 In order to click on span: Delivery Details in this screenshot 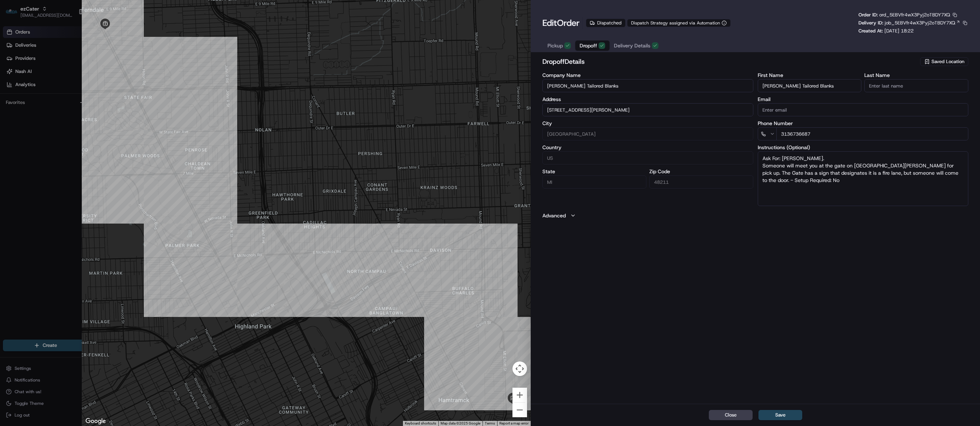, I will do `click(632, 45)`.